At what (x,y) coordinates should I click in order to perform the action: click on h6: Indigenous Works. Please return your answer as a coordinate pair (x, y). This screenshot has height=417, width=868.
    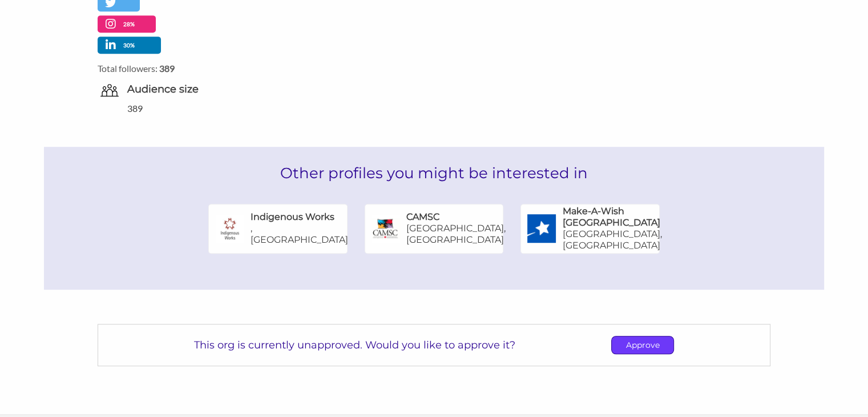
    Looking at the image, I should click on (292, 217).